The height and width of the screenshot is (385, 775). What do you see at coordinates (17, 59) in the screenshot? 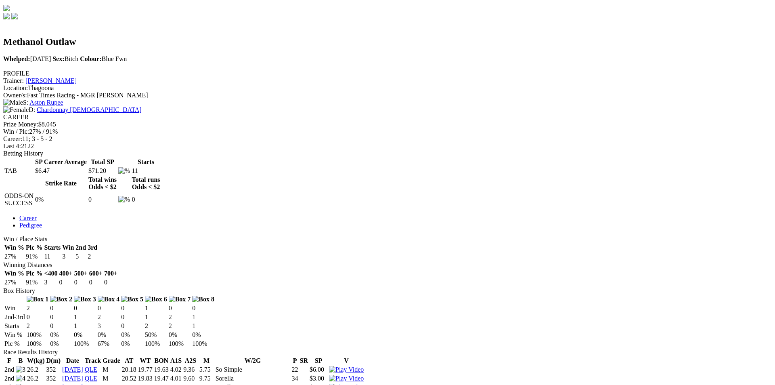
I see `b: Whelped:` at bounding box center [17, 59].